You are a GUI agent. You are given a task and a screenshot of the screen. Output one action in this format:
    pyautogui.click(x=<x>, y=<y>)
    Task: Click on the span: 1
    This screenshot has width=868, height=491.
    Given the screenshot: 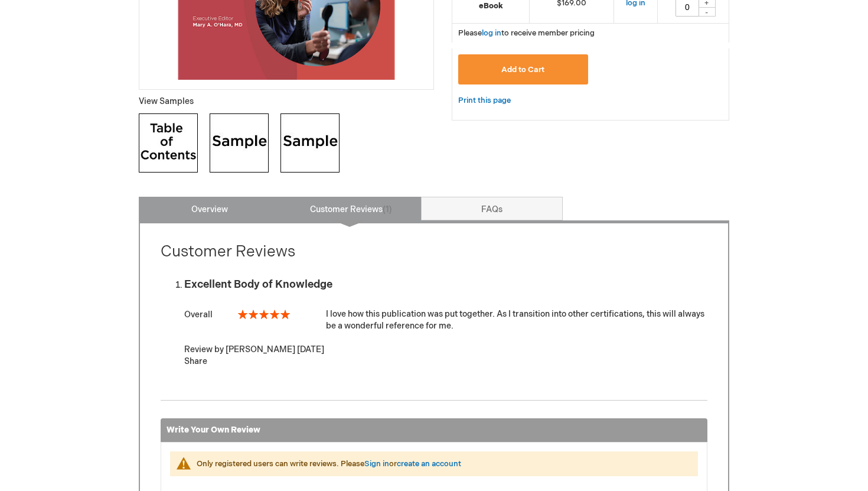 What is the action you would take?
    pyautogui.click(x=388, y=209)
    